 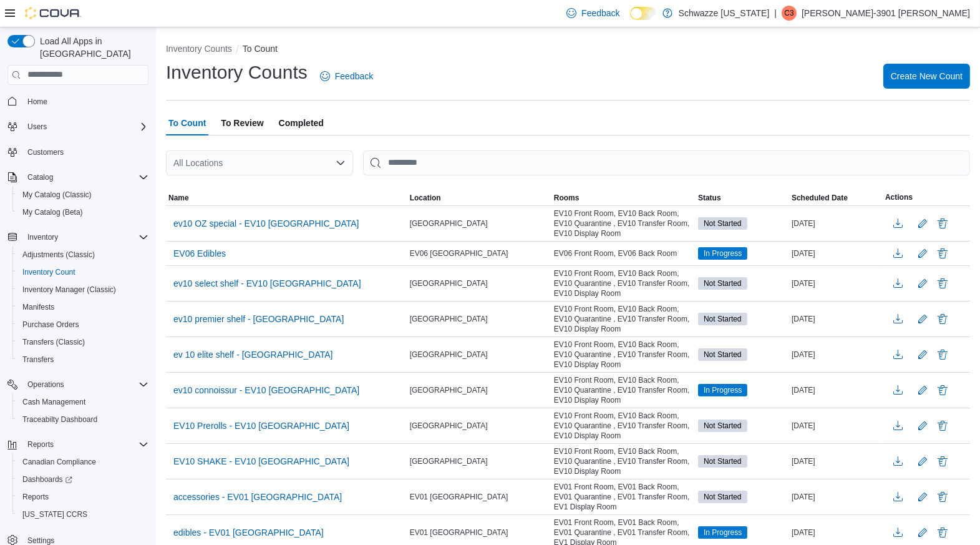 What do you see at coordinates (78, 126) in the screenshot?
I see `button: Users` at bounding box center [78, 126].